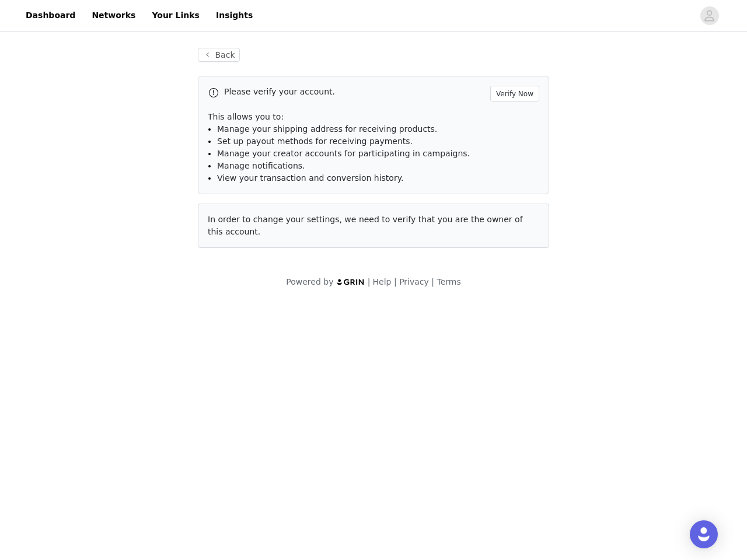 This screenshot has height=560, width=747. What do you see at coordinates (314, 141) in the screenshot?
I see `span: Set up payout methods for receiving payments.` at bounding box center [314, 141].